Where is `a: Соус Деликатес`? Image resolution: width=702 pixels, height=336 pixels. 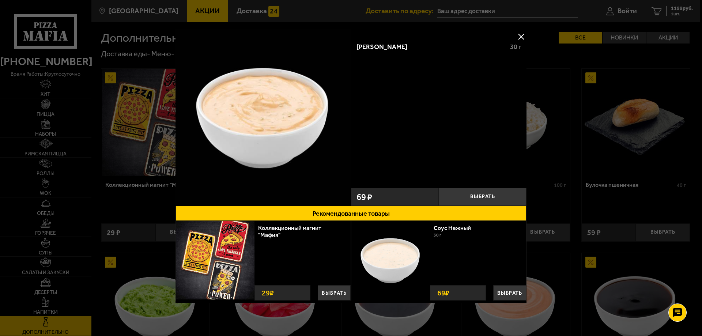
a: Соус Деликатес is located at coordinates (263, 117).